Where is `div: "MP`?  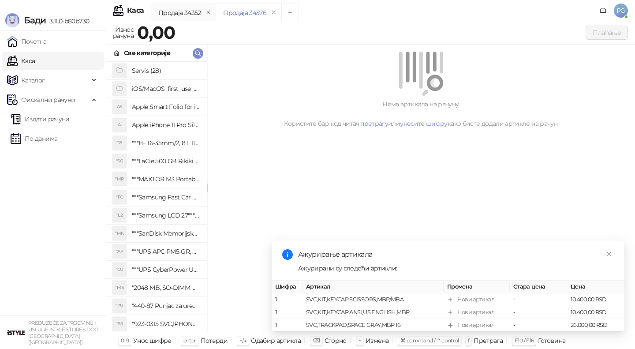 div: "MP is located at coordinates (119, 179).